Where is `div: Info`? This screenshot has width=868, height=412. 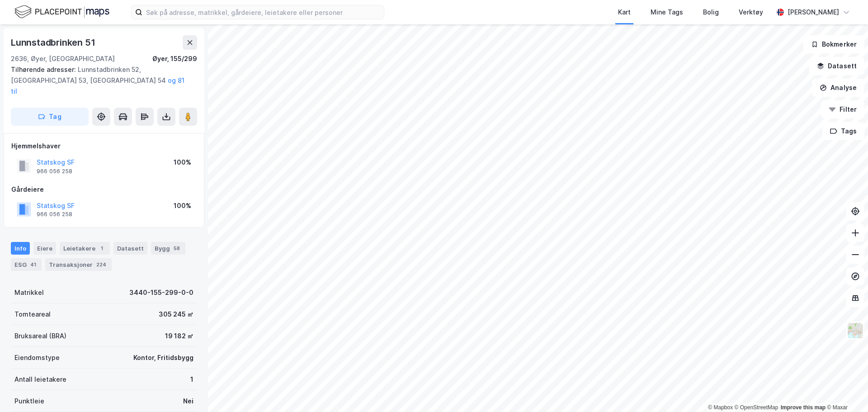 div: Info is located at coordinates (20, 248).